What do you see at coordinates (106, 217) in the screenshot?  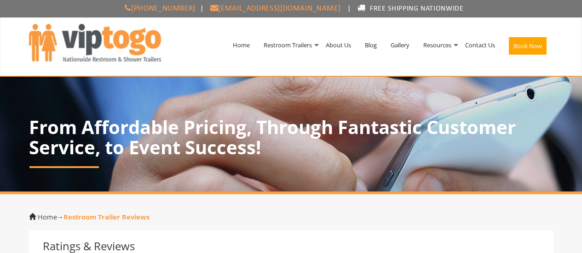 I see `strong: Restroom Trailer Reviews` at bounding box center [106, 217].